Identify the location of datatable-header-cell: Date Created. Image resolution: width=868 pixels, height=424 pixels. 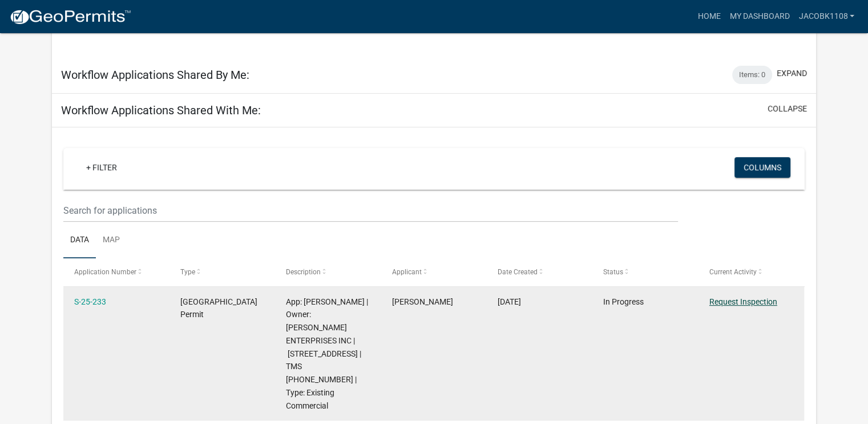
(539, 272).